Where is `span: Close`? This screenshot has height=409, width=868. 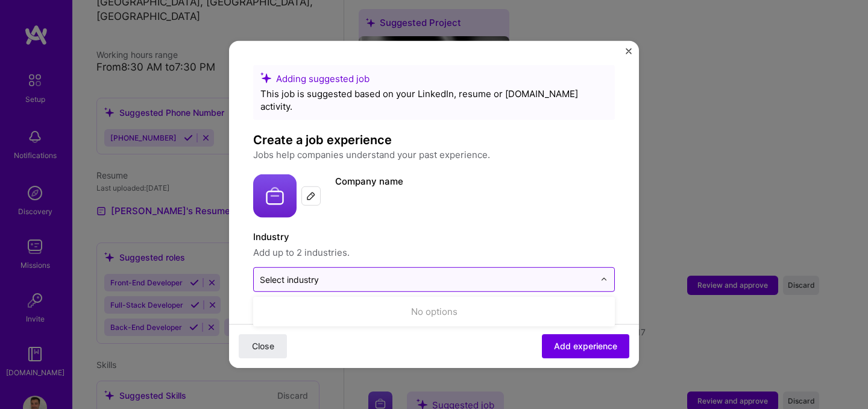
span: Close is located at coordinates (263, 346).